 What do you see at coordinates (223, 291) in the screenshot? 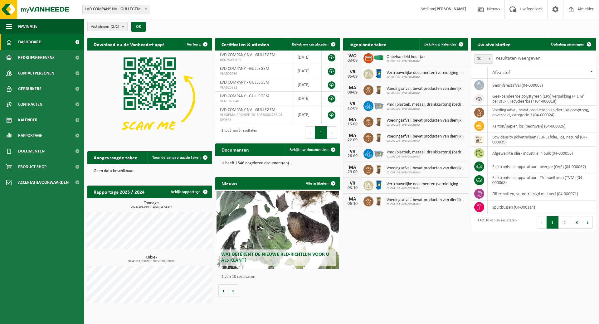
I see `button: Vorige` at bounding box center [223, 291].